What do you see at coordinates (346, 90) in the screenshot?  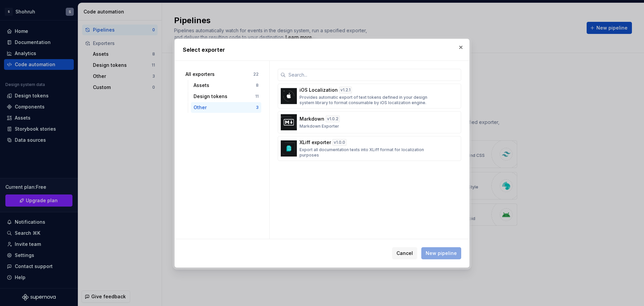 I see `div: v 1.2.1` at bounding box center [346, 90].